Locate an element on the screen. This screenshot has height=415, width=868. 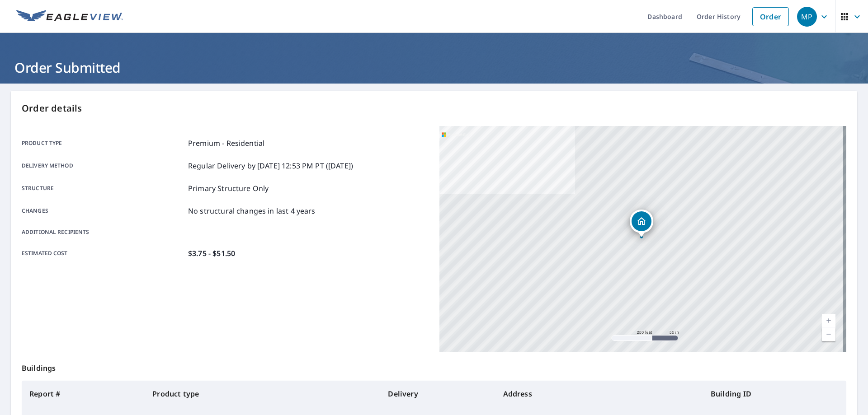
p: Delivery method is located at coordinates (103, 166).